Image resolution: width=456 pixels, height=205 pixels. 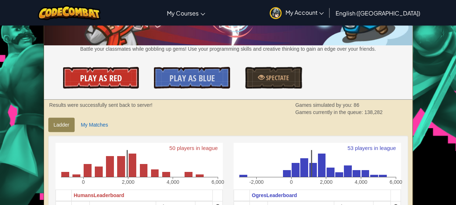 I want to click on a: My Courses, so click(x=186, y=13).